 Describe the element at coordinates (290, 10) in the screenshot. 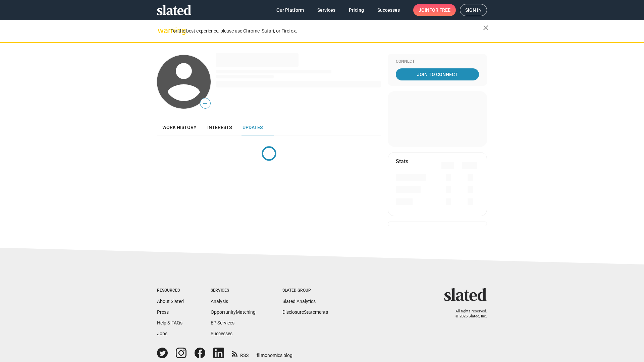

I see `span: Our Platform` at that location.